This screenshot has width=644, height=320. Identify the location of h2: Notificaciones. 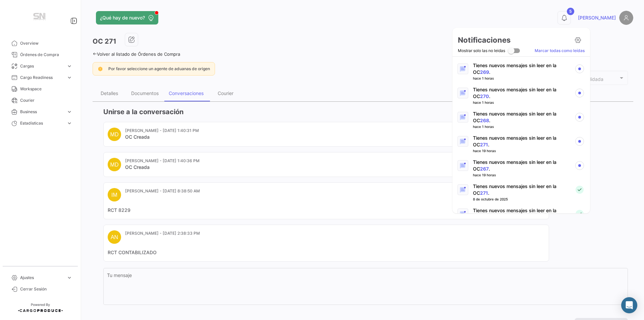
(484, 40).